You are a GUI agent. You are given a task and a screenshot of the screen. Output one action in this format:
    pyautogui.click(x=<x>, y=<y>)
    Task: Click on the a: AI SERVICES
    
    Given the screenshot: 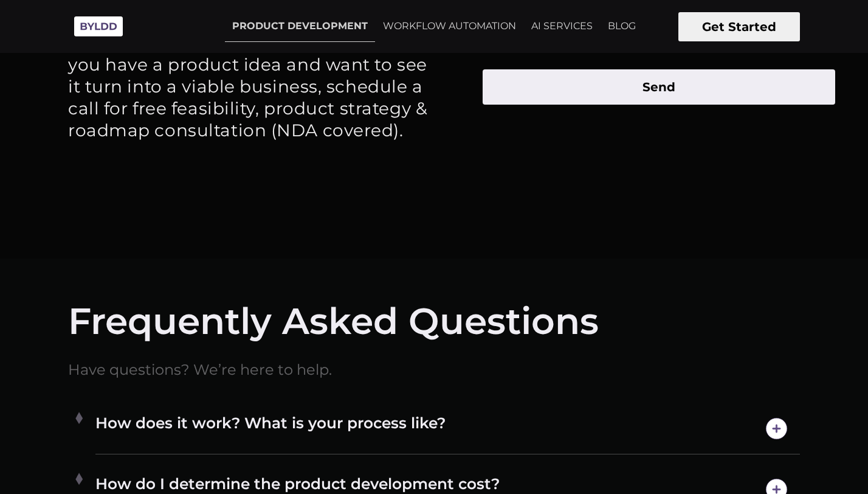 What is the action you would take?
    pyautogui.click(x=562, y=26)
    